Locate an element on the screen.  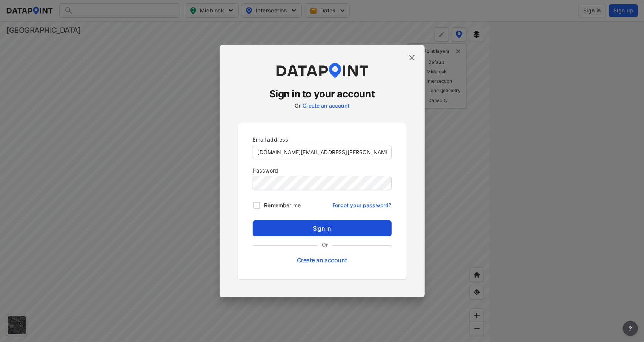
h3: Sign in to your account is located at coordinates (322, 94).